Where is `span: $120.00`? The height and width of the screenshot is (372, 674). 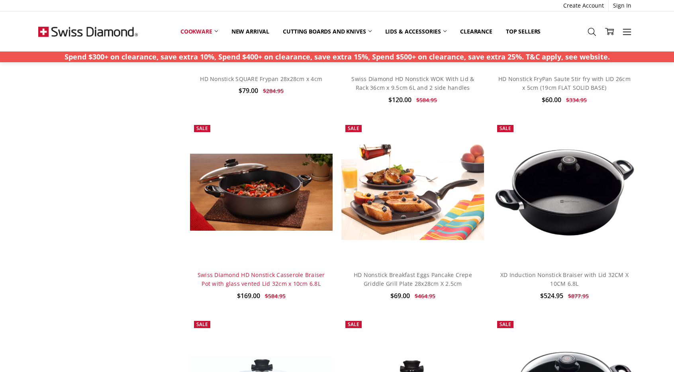 span: $120.00 is located at coordinates (400, 100).